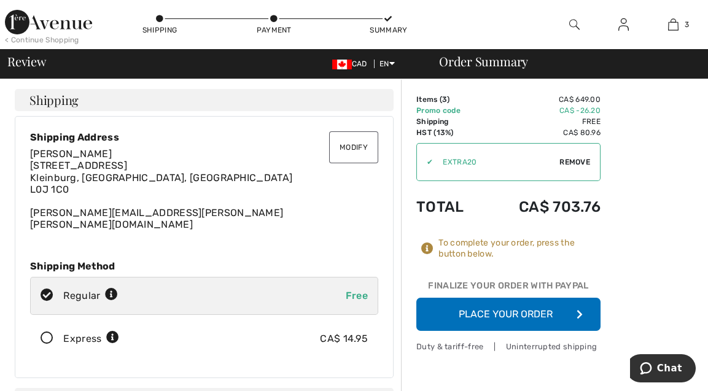 Image resolution: width=708 pixels, height=391 pixels. I want to click on div: Finalize Your Order with PayPal, so click(508, 289).